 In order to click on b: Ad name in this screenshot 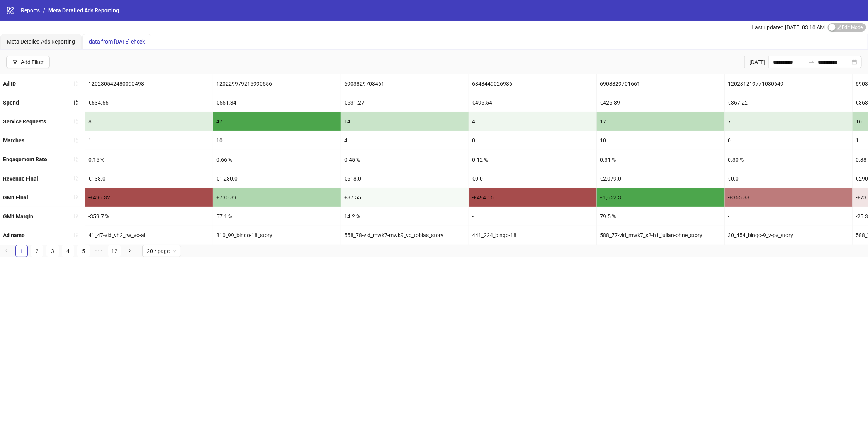, I will do `click(14, 235)`.